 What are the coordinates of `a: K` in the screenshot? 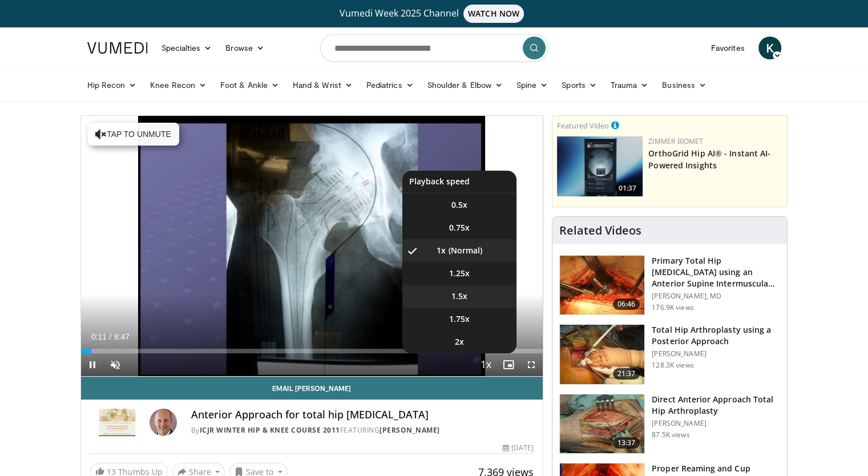 It's located at (770, 48).